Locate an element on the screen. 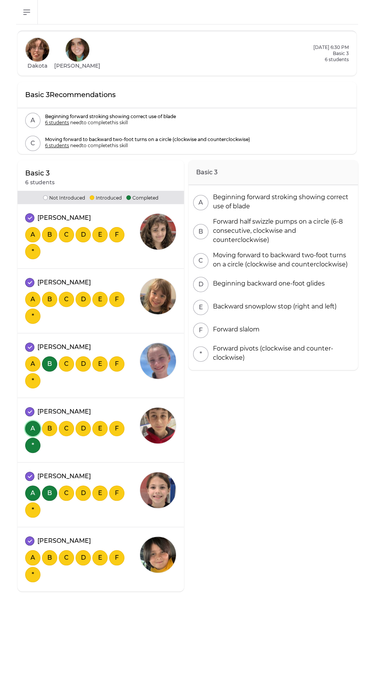 Image resolution: width=374 pixels, height=690 pixels. p: Moving forward to backward two-foot turns on a circle (clockwise and counterclockwise) is located at coordinates (147, 139).